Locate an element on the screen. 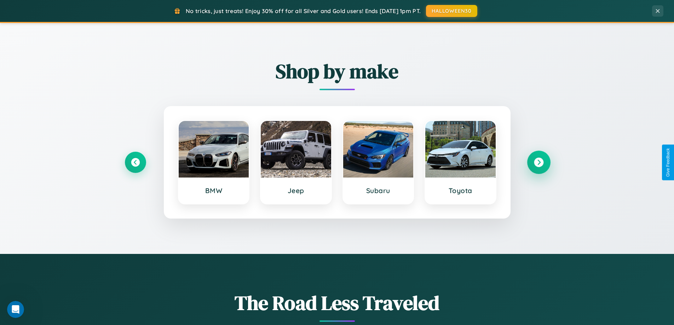  h3: BMW is located at coordinates (214, 191).